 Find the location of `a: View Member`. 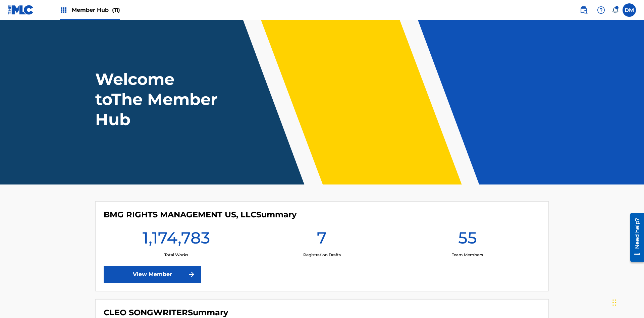

a: View Member is located at coordinates (152, 274).